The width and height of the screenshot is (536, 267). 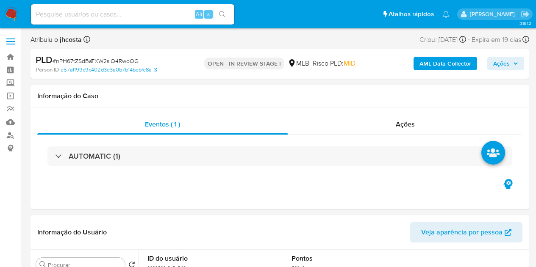 What do you see at coordinates (70, 39) in the screenshot?
I see `b: jhcosta` at bounding box center [70, 39].